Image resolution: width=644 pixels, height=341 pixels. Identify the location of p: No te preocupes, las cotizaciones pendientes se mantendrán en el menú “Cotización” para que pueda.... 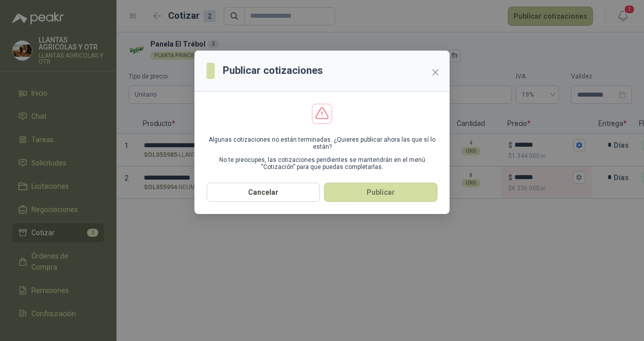
(322, 163).